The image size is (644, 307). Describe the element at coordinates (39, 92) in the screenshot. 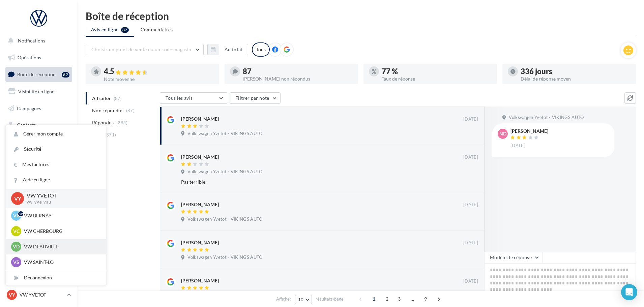

I see `a: Visibilité en ligne` at that location.